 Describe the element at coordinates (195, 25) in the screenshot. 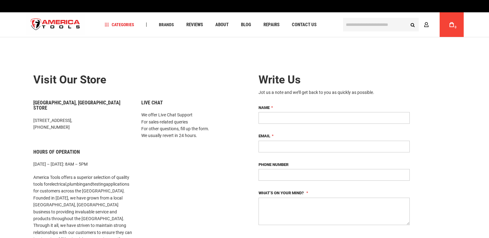

I see `a: Reviews` at that location.